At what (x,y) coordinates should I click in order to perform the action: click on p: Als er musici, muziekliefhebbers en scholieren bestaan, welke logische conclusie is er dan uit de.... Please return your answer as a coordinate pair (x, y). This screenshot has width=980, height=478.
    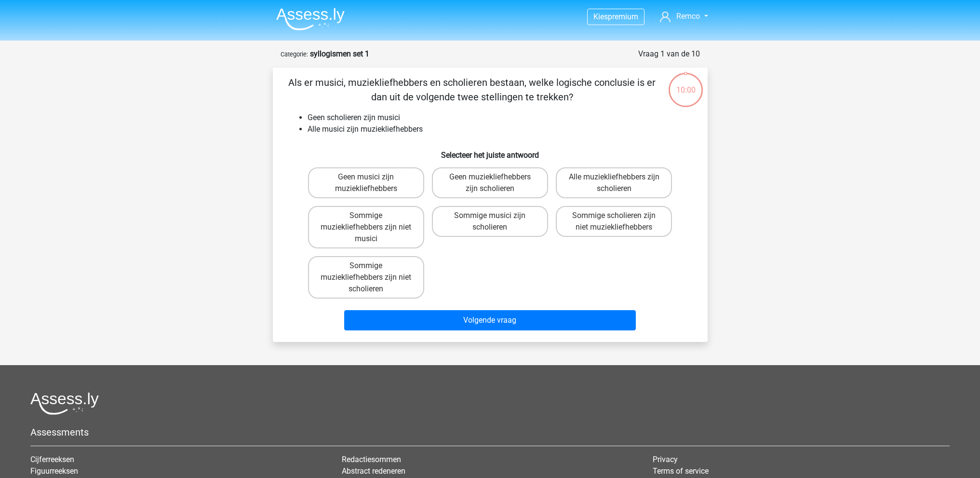
    Looking at the image, I should click on (472, 90).